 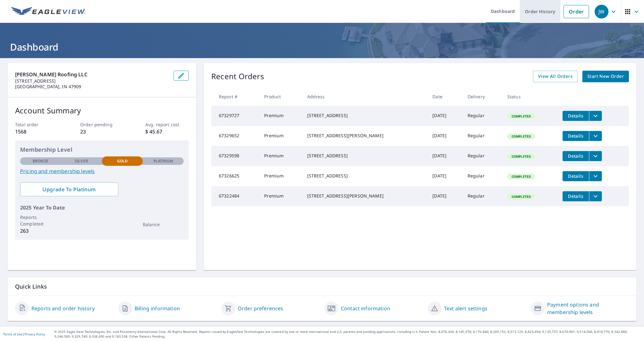 I want to click on td: 67329727, so click(x=236, y=116).